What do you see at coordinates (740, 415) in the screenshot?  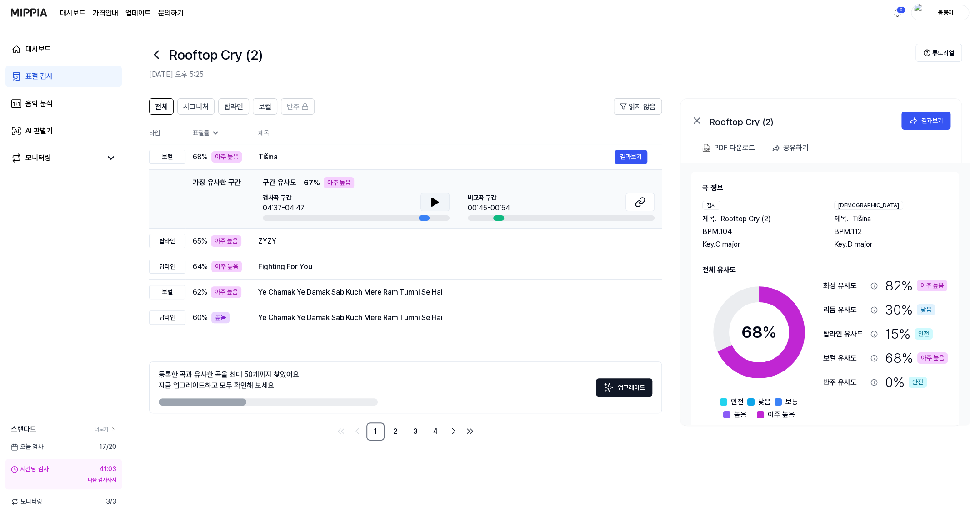 I see `span: 높음` at bounding box center [740, 415].